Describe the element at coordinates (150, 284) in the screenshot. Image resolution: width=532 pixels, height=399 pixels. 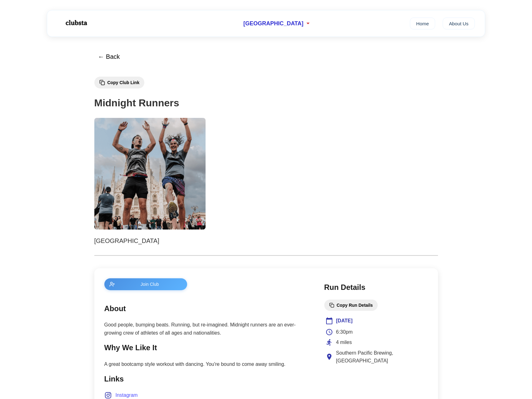
I see `span: Join Club` at that location.